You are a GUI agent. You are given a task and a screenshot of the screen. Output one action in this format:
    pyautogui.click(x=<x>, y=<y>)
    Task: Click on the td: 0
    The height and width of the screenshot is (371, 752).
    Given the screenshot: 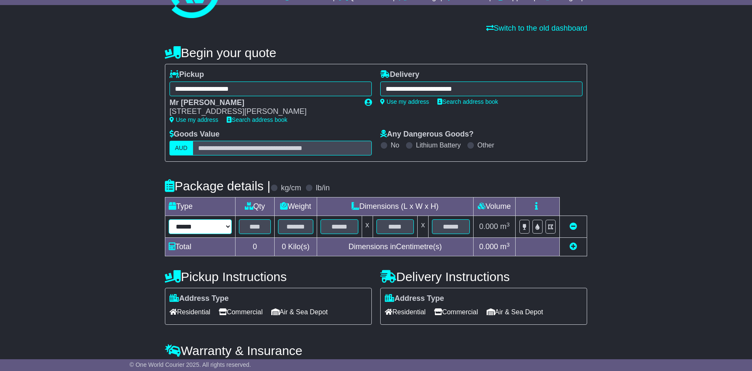 What is the action you would take?
    pyautogui.click(x=255, y=247)
    